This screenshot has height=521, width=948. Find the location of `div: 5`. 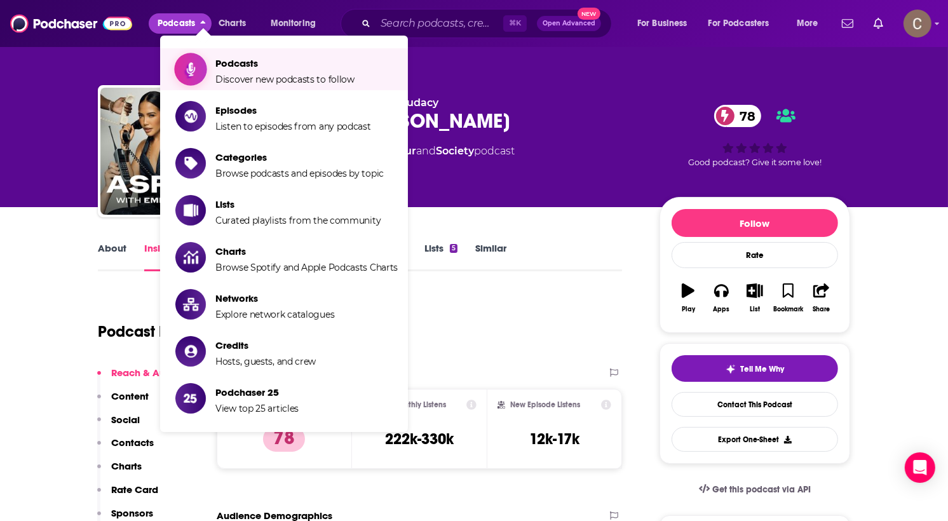

div: 5 is located at coordinates (454, 248).